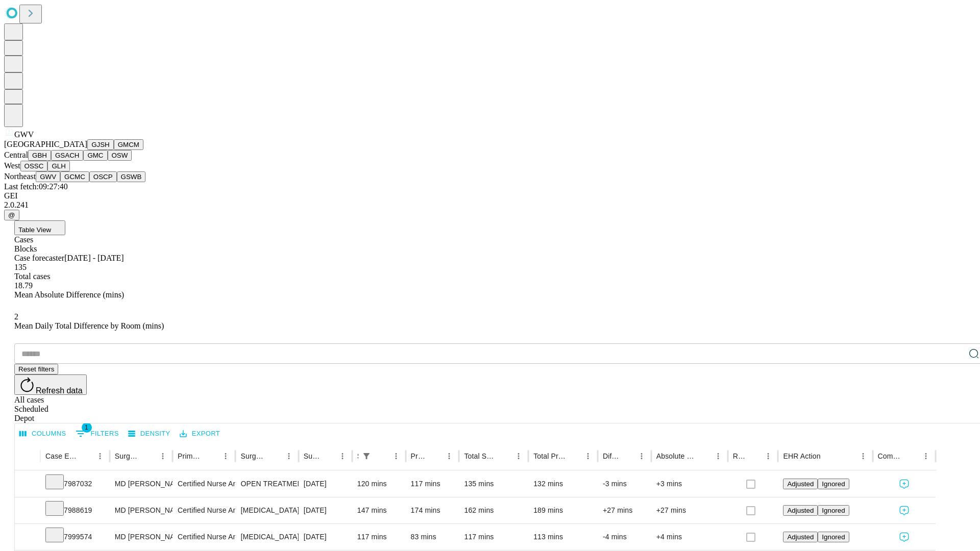  What do you see at coordinates (36, 186) in the screenshot?
I see `span: Last fetch: 09:27:40` at bounding box center [36, 186].